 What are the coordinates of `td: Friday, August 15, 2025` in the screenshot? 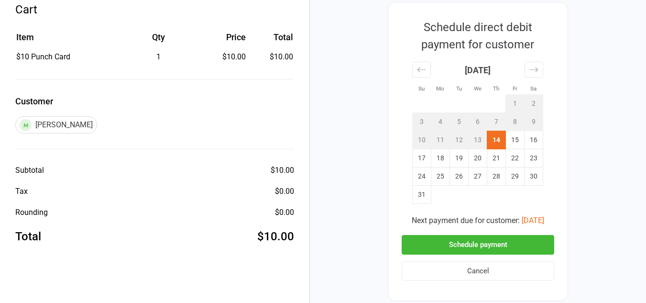 It's located at (515, 140).